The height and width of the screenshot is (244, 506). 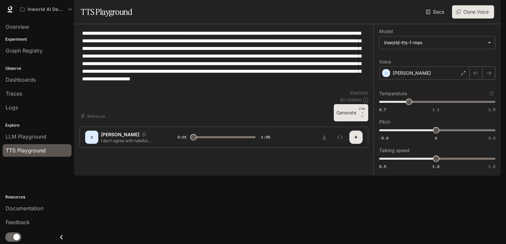 What do you see at coordinates (351, 113) in the screenshot?
I see `button: GenerateCTRL +⏎` at bounding box center [351, 113].